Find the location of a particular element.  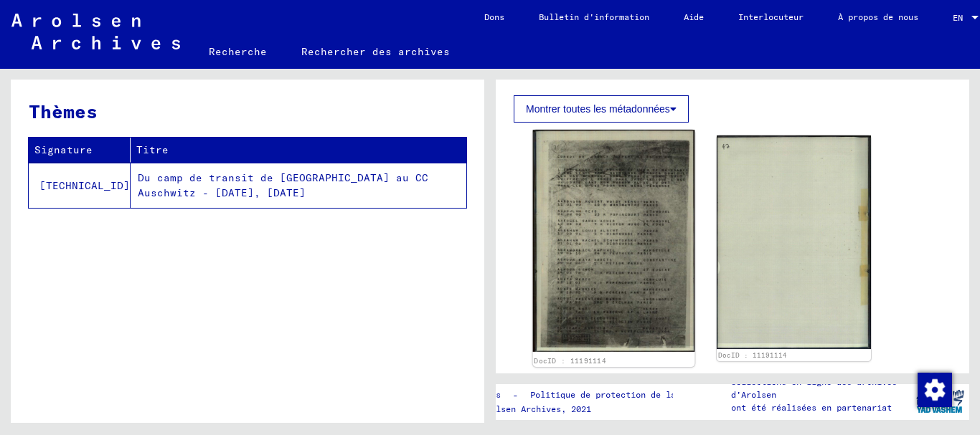

img: 001.jpg is located at coordinates (614, 241).